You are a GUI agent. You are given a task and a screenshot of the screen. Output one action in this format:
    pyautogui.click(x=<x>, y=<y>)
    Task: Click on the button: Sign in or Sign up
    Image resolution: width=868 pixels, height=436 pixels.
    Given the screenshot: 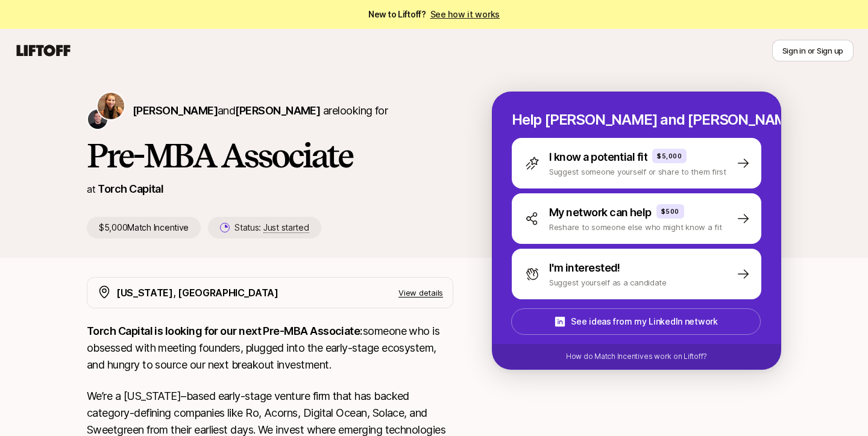 What is the action you would take?
    pyautogui.click(x=812, y=50)
    